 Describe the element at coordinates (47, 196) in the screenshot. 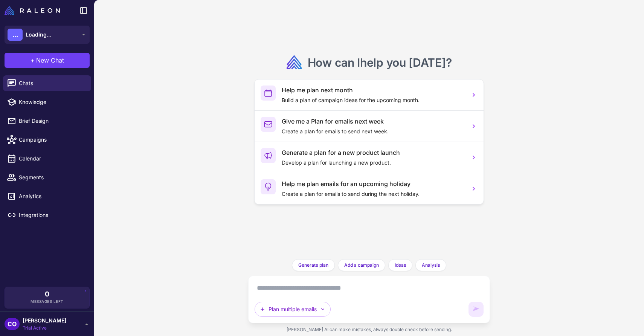

I see `a: Analytics` at that location.